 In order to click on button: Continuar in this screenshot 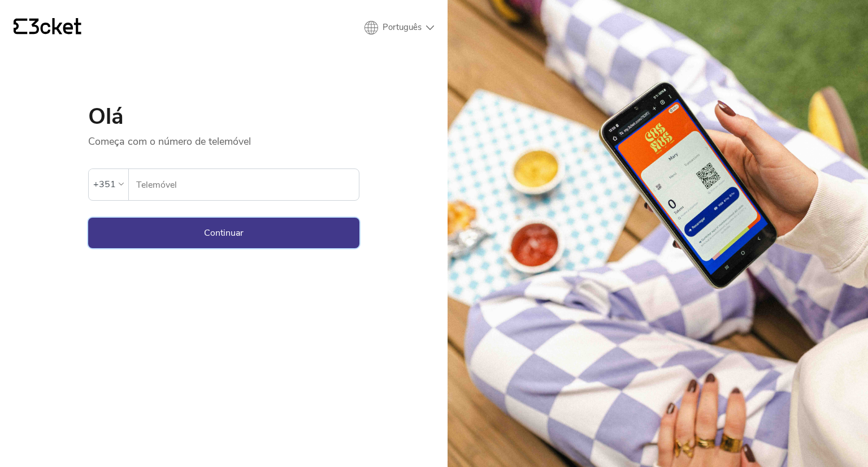, I will do `click(224, 232)`.